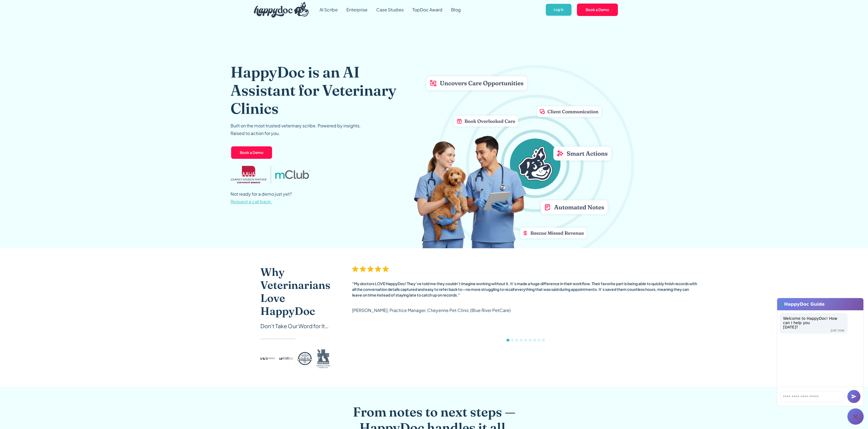  Describe the element at coordinates (295, 130) in the screenshot. I see `p: Built on the most trusted veterinary scribe. Powered by insights. Raised to action for you.` at that location.